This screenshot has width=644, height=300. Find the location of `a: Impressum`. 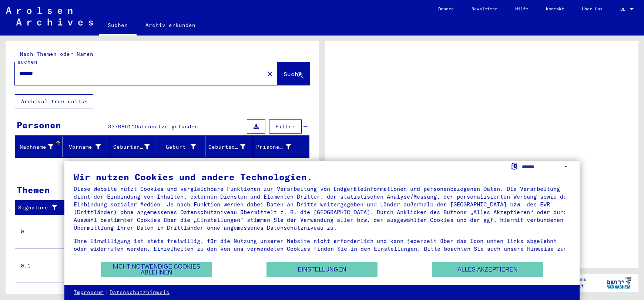

a: Impressum is located at coordinates (89, 293).